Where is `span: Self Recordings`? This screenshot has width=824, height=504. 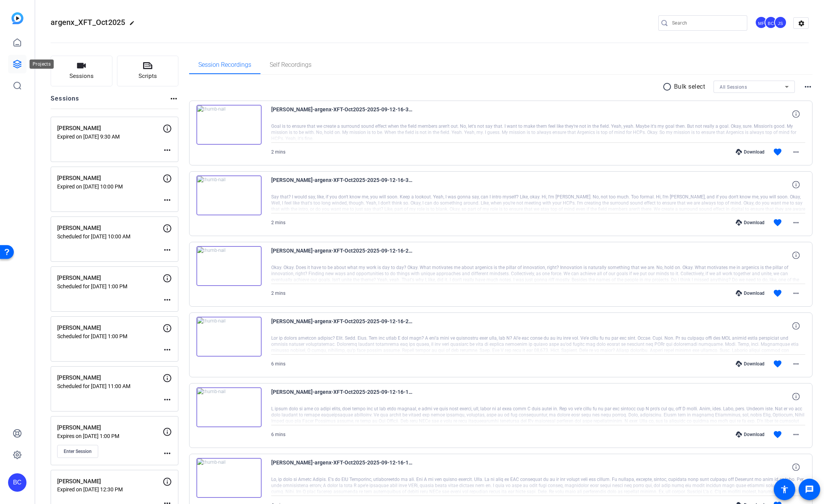
span: Self Recordings is located at coordinates (290, 65).